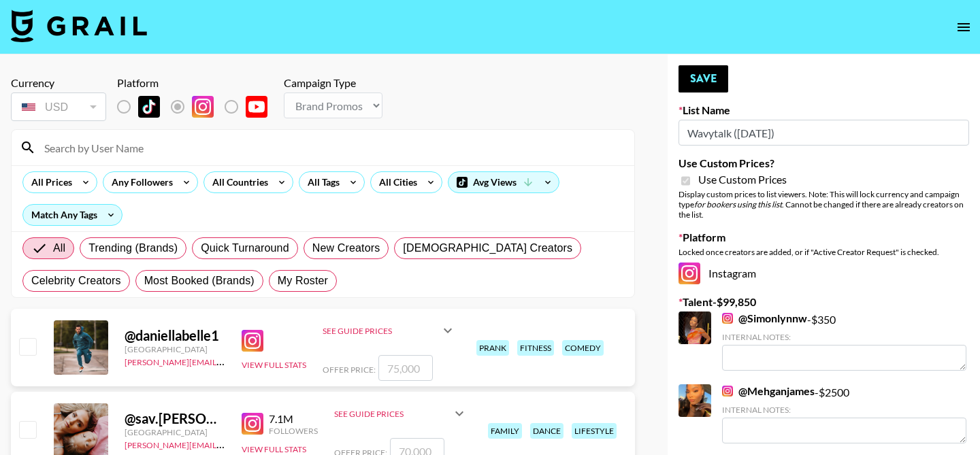 This screenshot has width=980, height=455. What do you see at coordinates (175, 335) in the screenshot?
I see `div: @ daniellabelle1` at bounding box center [175, 335].